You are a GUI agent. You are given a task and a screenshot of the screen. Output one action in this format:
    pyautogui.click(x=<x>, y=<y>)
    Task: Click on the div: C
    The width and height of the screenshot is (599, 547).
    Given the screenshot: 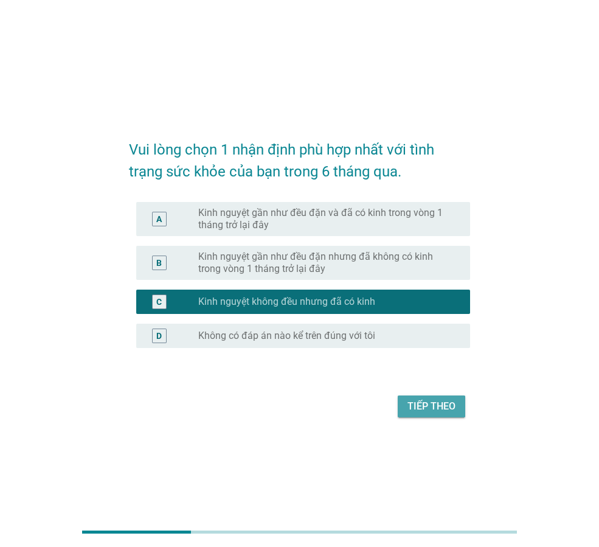 What is the action you would take?
    pyautogui.click(x=159, y=301)
    